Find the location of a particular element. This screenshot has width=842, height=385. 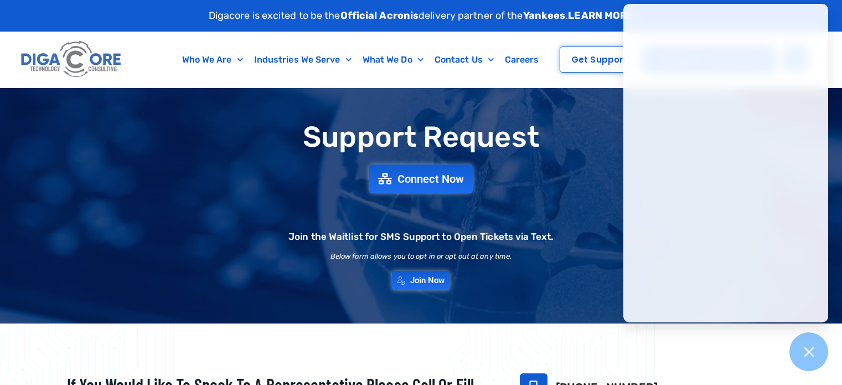

img: Digacore logo 1 is located at coordinates (71, 59).